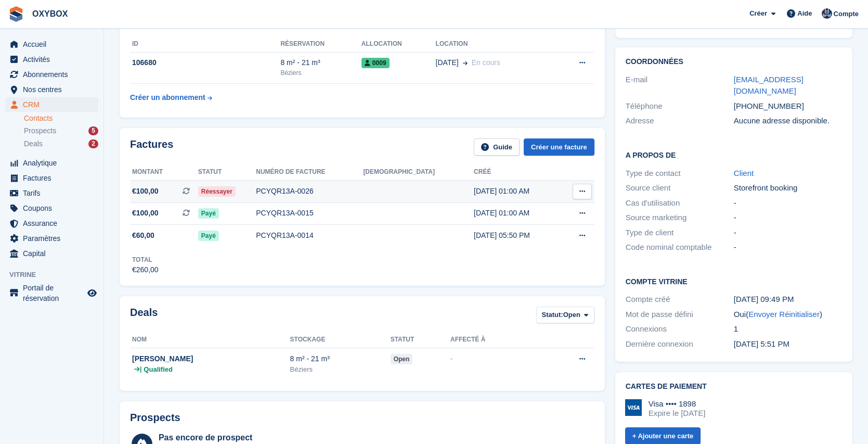 The width and height of the screenshot is (868, 444). Describe the element at coordinates (320, 44) in the screenshot. I see `th: Réservation` at that location.